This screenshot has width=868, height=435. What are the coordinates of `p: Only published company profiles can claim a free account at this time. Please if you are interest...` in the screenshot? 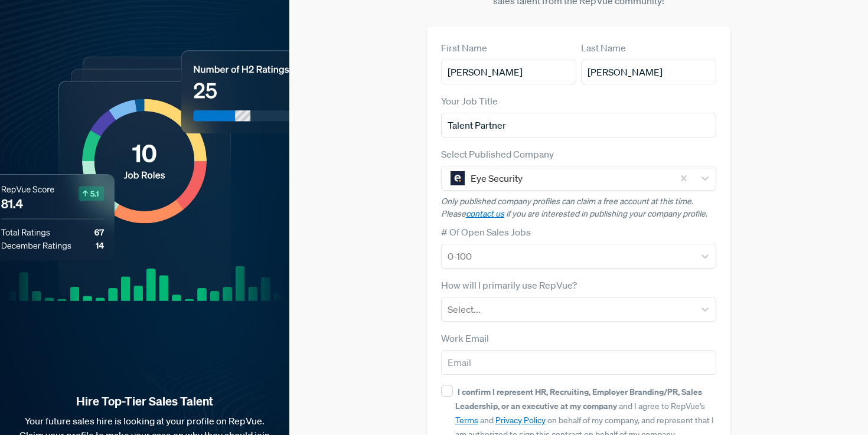 It's located at (578, 208).